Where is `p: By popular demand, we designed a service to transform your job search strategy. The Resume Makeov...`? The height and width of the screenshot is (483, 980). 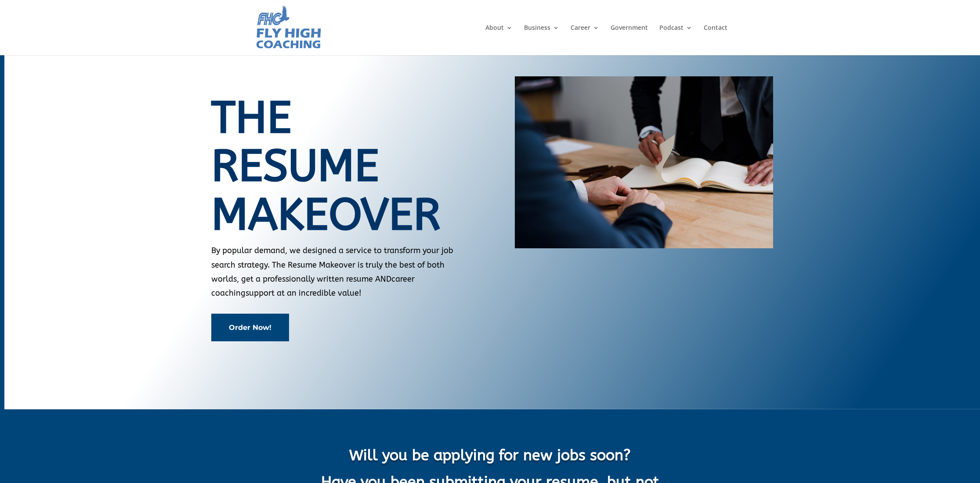
p: By popular demand, we designed a service to transform your job search strategy. The Resume Makeov... is located at coordinates (340, 272).